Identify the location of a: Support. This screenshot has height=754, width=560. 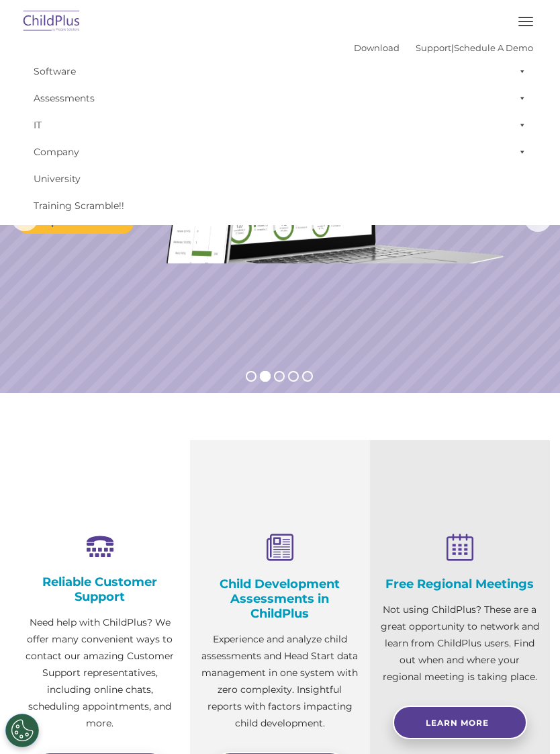
(434, 48).